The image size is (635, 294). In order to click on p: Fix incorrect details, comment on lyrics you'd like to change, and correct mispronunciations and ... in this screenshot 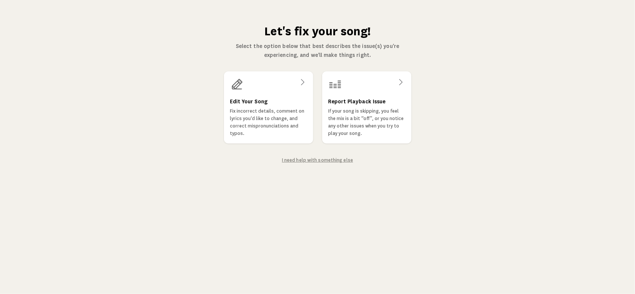, I will do `click(269, 122)`.